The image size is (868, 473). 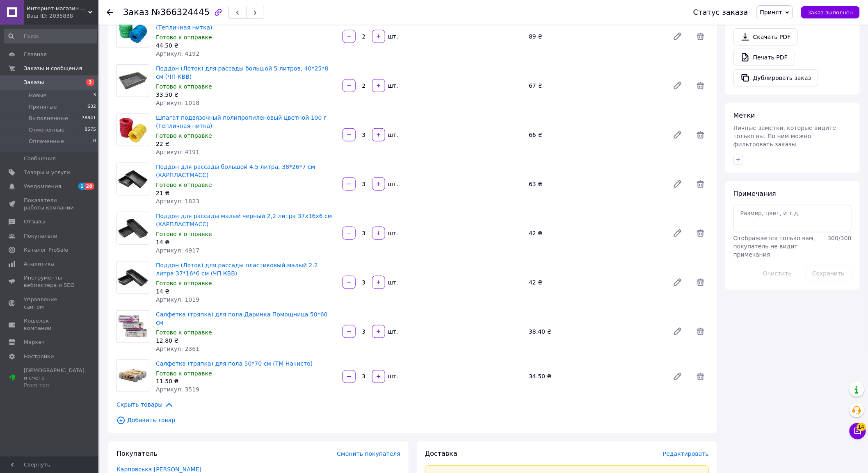 What do you see at coordinates (133, 229) in the screenshot?
I see `img: Поддон для рассады малый черный 2,2 литра 37х16х6 см (ХАРПЛАСТМАСС)` at bounding box center [133, 229].